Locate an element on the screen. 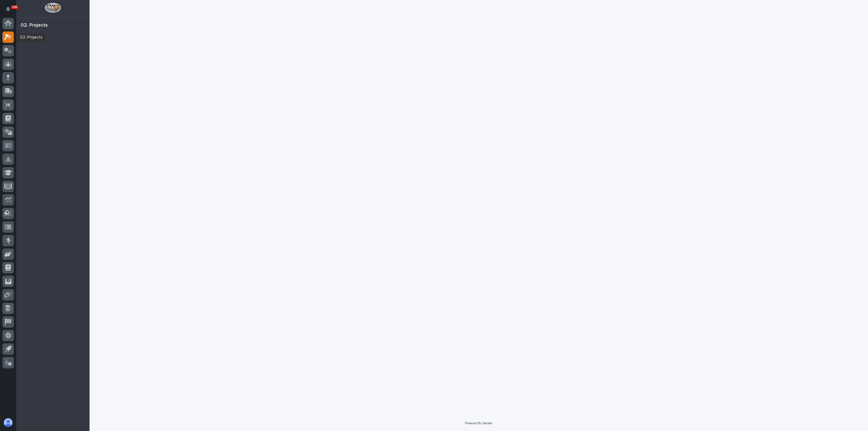 This screenshot has width=868, height=431. p: 100 is located at coordinates (14, 7).